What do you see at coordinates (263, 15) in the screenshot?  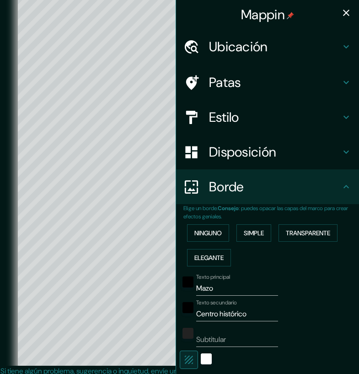 I see `font: Mappin` at bounding box center [263, 15].